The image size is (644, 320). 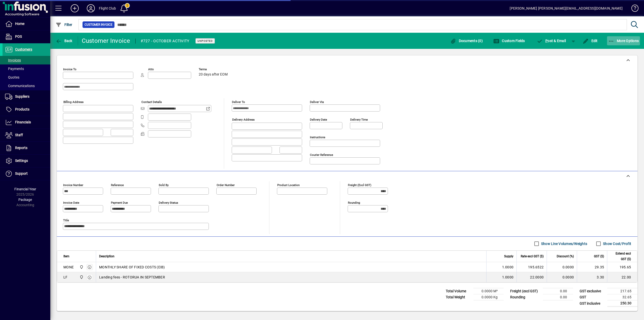 What do you see at coordinates (622, 277) in the screenshot?
I see `td: 22.00` at bounding box center [622, 277].